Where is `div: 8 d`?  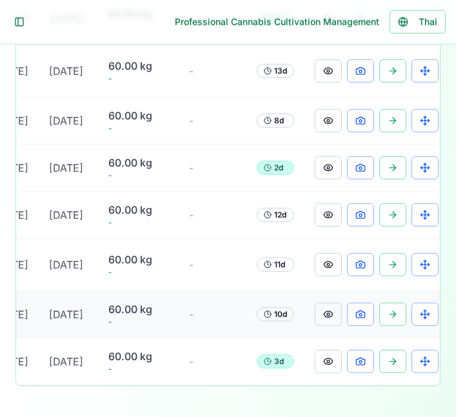 div: 8 d is located at coordinates (275, 121).